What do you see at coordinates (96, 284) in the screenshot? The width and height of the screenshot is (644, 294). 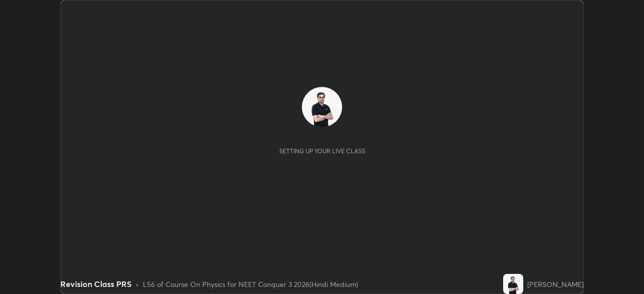 I see `div: Revision Class PRS` at bounding box center [96, 284].